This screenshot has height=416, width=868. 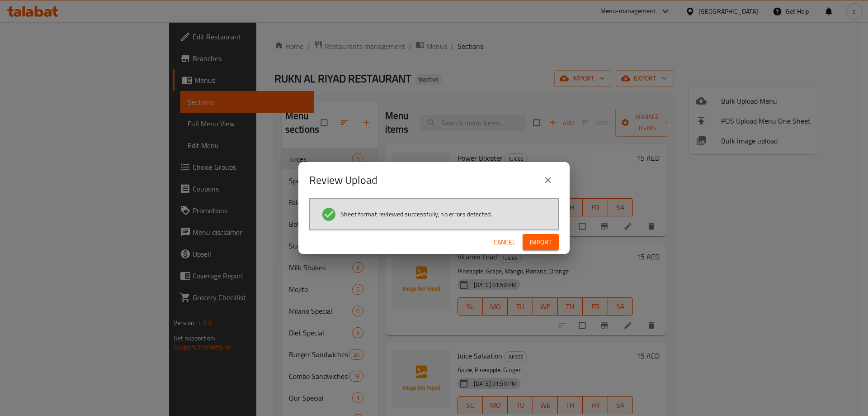 I want to click on button: Cancel, so click(x=504, y=242).